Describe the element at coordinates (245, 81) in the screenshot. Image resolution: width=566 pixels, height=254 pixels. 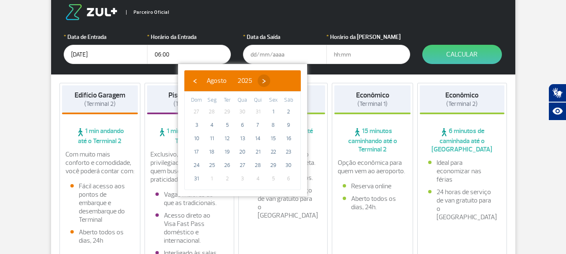
I see `span: 2025` at that location.